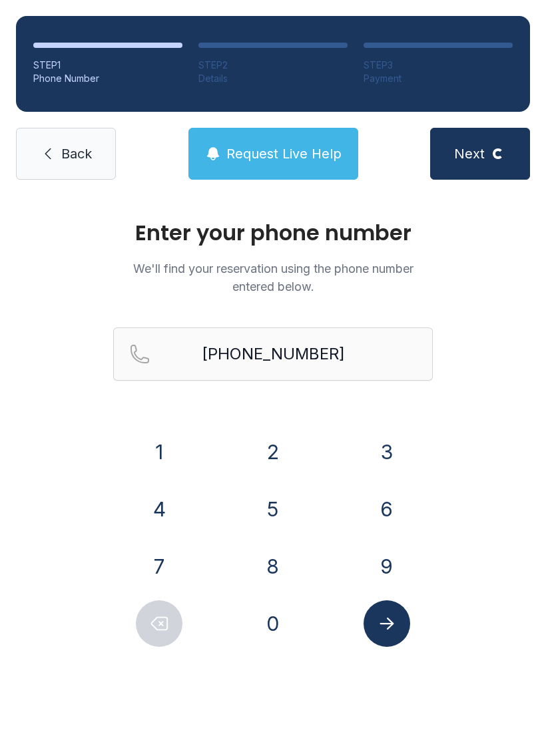  What do you see at coordinates (159, 509) in the screenshot?
I see `button: 4` at bounding box center [159, 509].